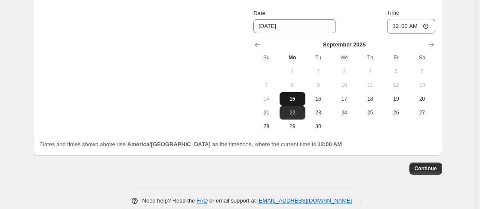  Describe the element at coordinates (422, 113) in the screenshot. I see `button: Saturday September 27 2025` at that location.